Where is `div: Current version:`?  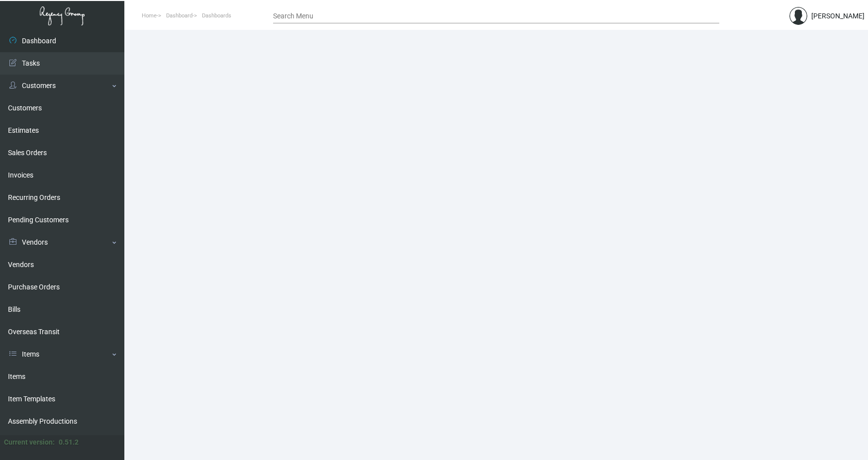
div: Current version: is located at coordinates (29, 443).